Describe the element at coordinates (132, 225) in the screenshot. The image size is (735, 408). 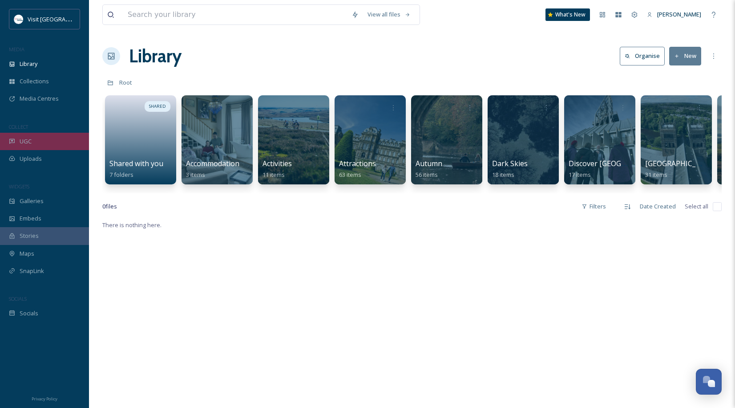
I see `span: There is nothing here.` at that location.